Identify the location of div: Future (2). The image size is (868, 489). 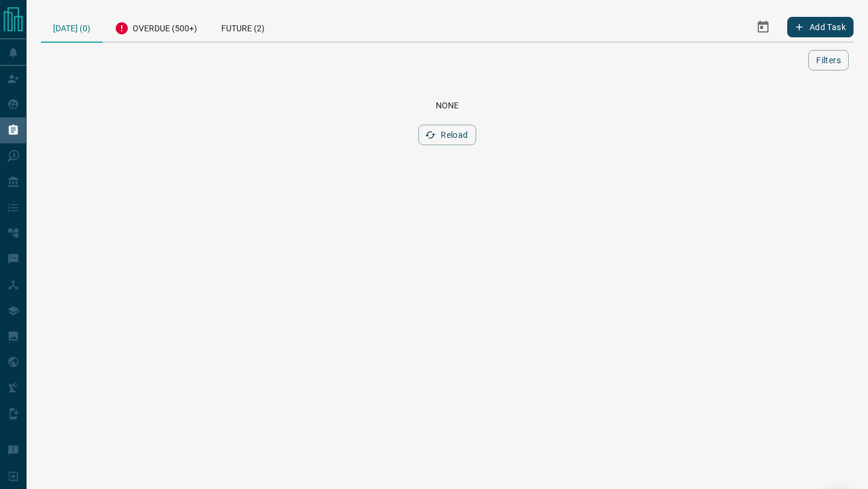
(243, 27).